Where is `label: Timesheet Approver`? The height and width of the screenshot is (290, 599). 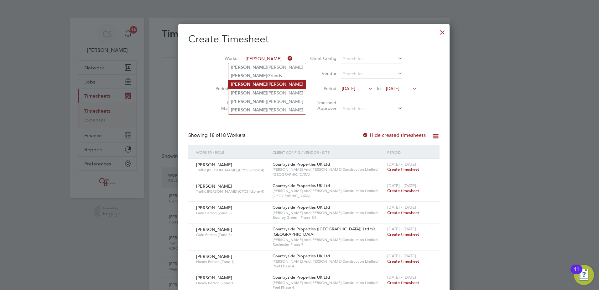
label: Timesheet Approver is located at coordinates (322, 105).